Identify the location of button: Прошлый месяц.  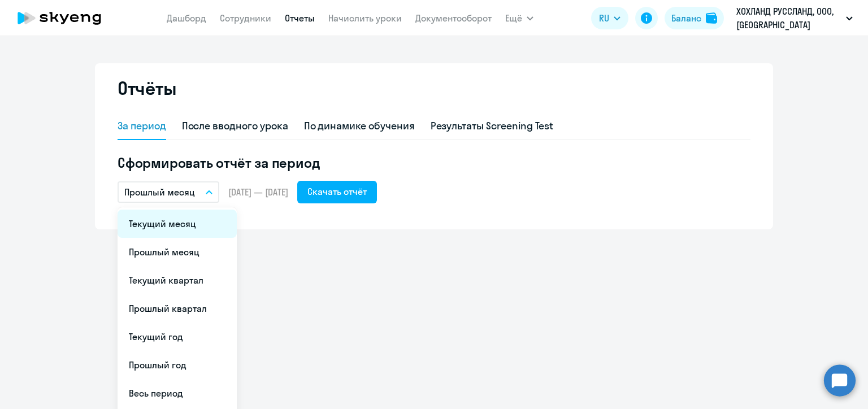
(169, 192).